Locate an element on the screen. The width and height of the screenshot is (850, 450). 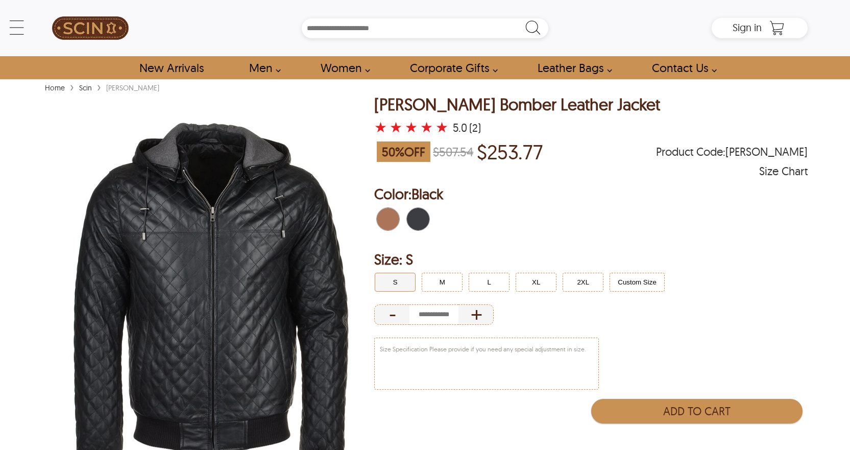
p: Price of $253.77 is located at coordinates (510, 152).